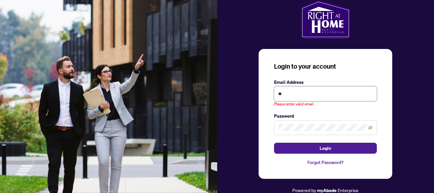 The image size is (434, 193). I want to click on keeper-lock: Open Keeper Popup, so click(369, 94).